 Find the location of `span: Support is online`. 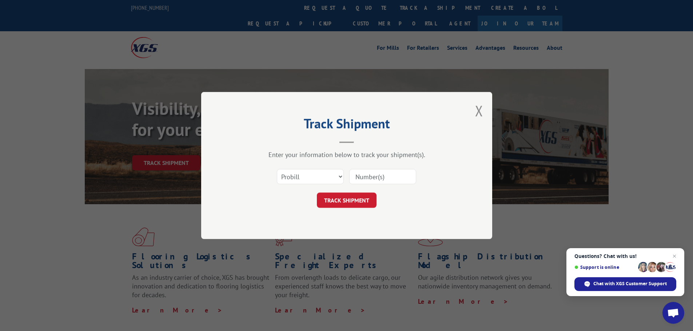

span: Support is online is located at coordinates (605, 267).